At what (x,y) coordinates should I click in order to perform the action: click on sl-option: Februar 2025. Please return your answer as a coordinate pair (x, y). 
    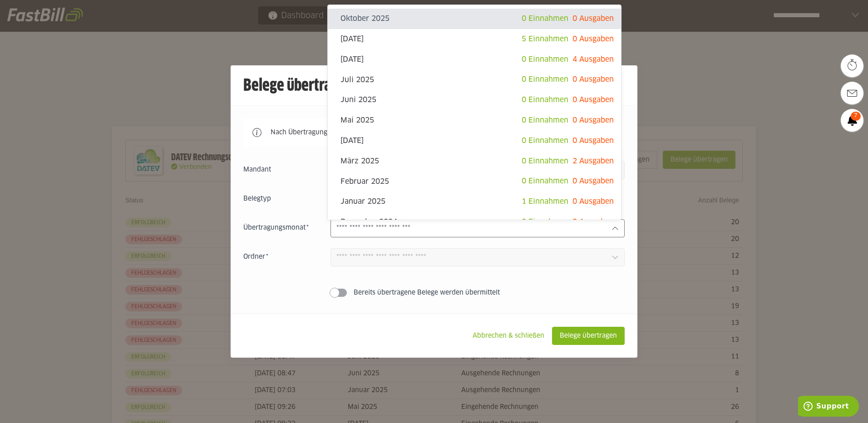
    Looking at the image, I should click on (474, 181).